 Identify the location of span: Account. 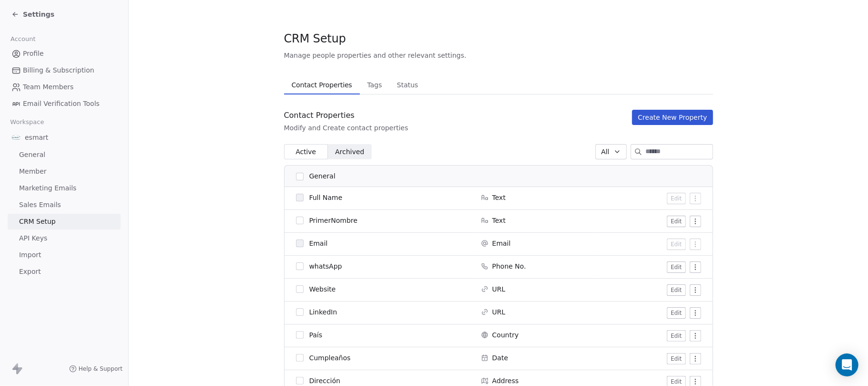
(23, 39).